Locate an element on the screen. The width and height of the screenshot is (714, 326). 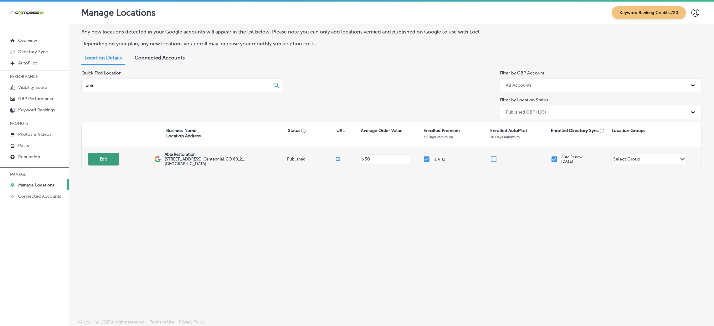
span: Connected Accounts is located at coordinates (160, 58).